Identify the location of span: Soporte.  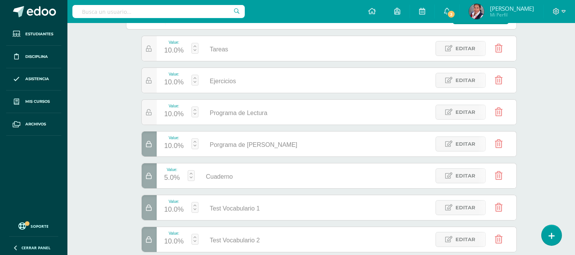
(40, 226).